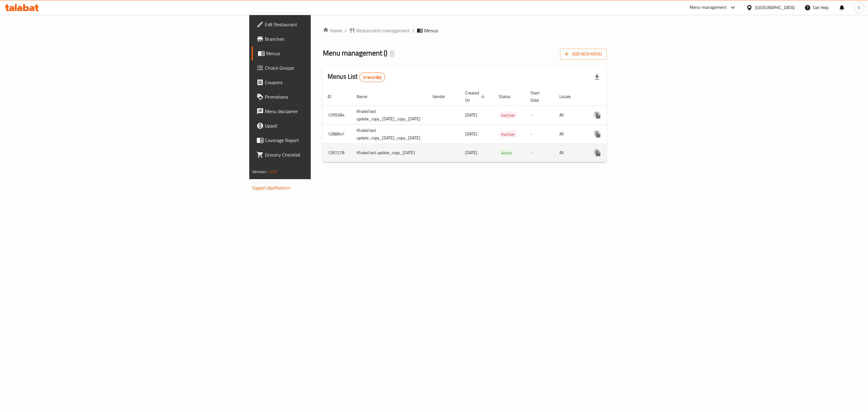 The image size is (868, 412). Describe the element at coordinates (327, 96) in the screenshot. I see `span: Promotions` at that location.